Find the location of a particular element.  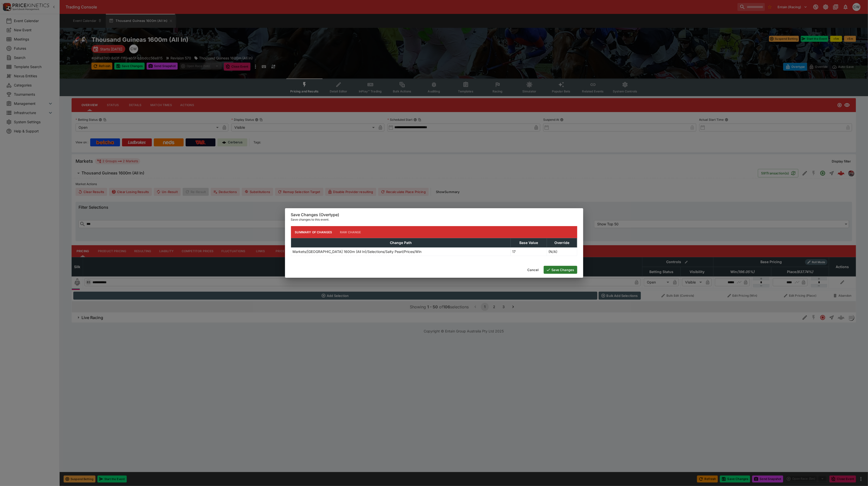

td: 17 is located at coordinates (529, 252).